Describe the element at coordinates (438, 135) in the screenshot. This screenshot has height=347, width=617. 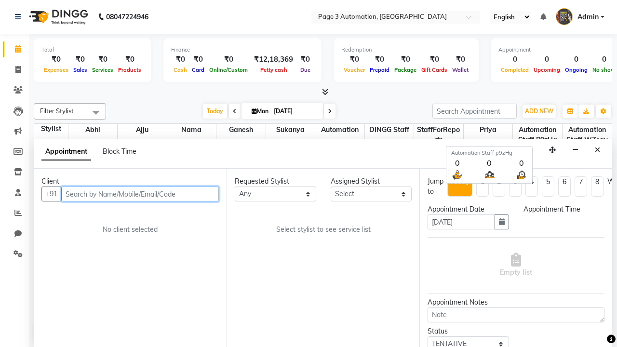
I see `span: StaffForReports` at that location.